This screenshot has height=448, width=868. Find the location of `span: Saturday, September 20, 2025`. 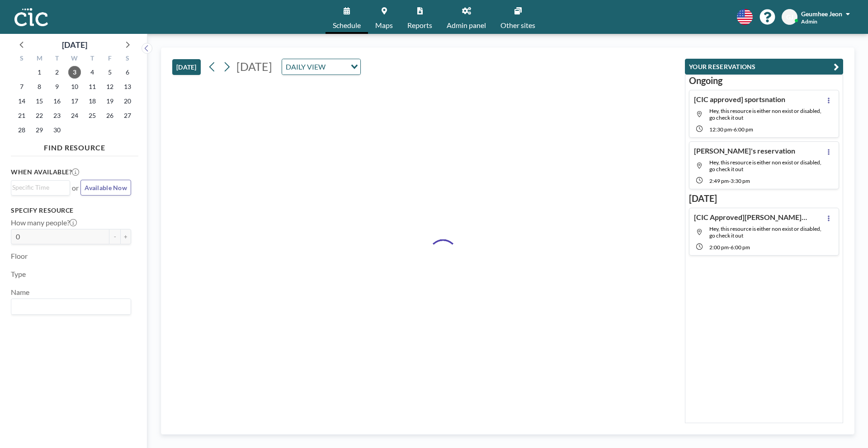

span: Saturday, September 20, 2025 is located at coordinates (127, 101).